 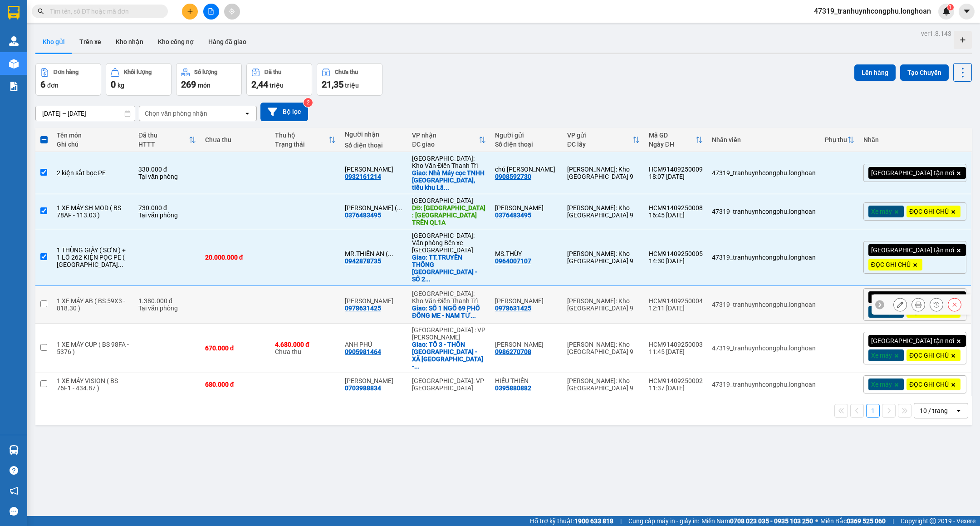 I want to click on div: ĐC lấy, so click(x=599, y=145).